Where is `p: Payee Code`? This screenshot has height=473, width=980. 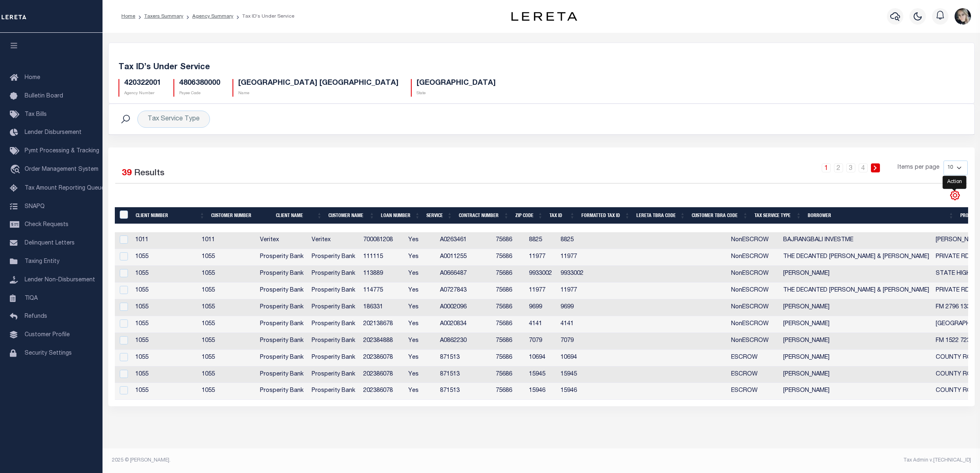 p: Payee Code is located at coordinates (199, 93).